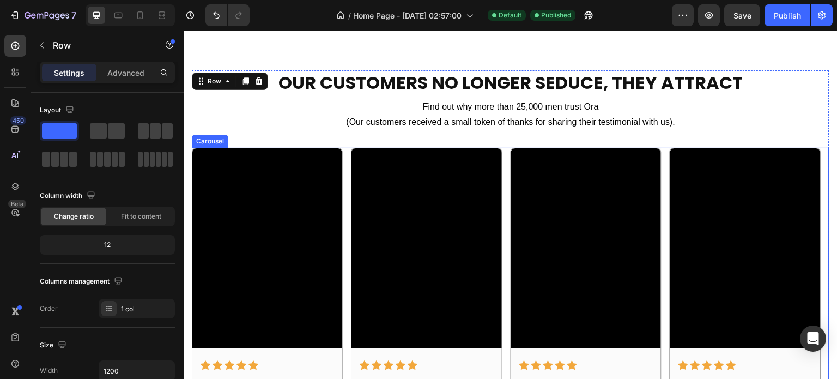  I want to click on div: Row, so click(31, 51).